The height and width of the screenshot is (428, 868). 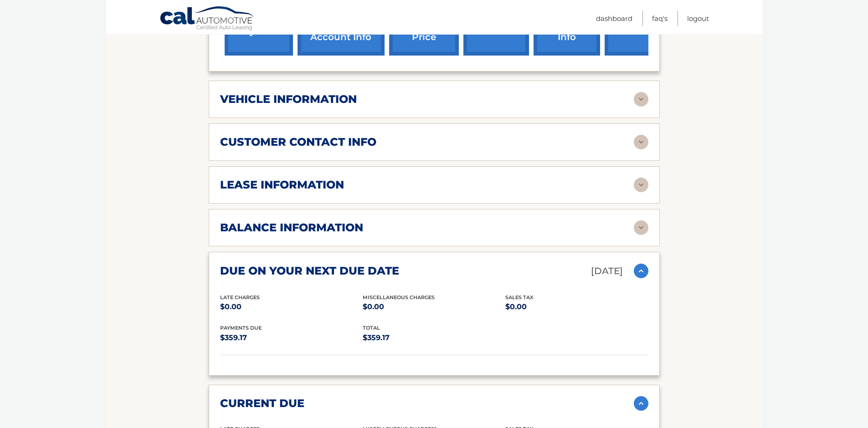 I want to click on span: Late Charges, so click(x=239, y=297).